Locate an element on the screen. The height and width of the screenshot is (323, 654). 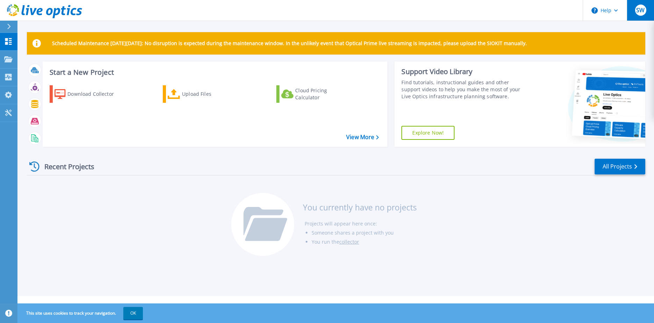
div: Support Video Library is located at coordinates (465, 72).